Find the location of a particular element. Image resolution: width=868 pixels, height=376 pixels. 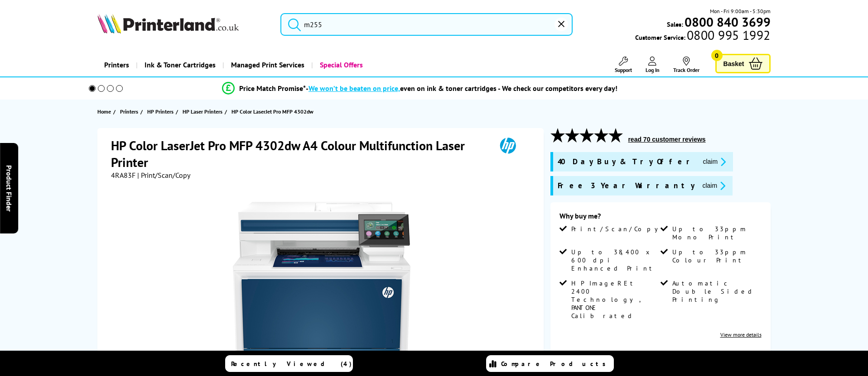

span: Up to 33ppm Colour Print is located at coordinates (716, 256).